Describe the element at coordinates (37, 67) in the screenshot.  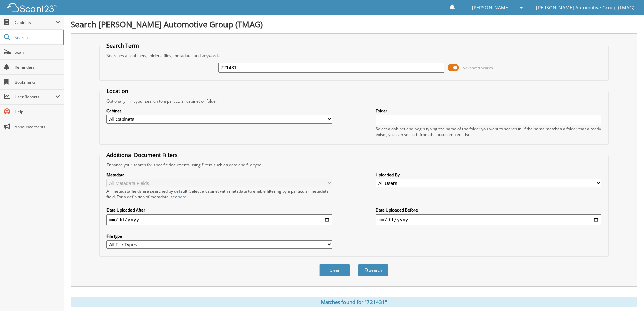
I see `span: Reminders` at that location.